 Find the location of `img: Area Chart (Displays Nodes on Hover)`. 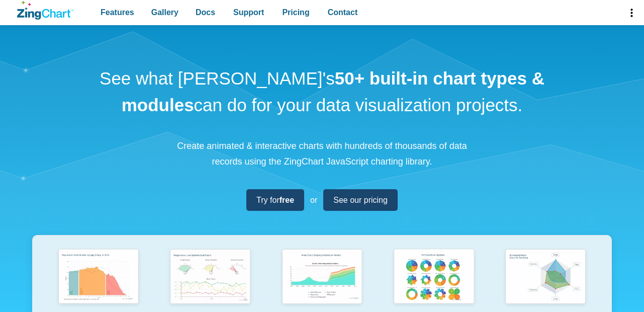

img: Area Chart (Displays Nodes on Hover) is located at coordinates (323, 277).